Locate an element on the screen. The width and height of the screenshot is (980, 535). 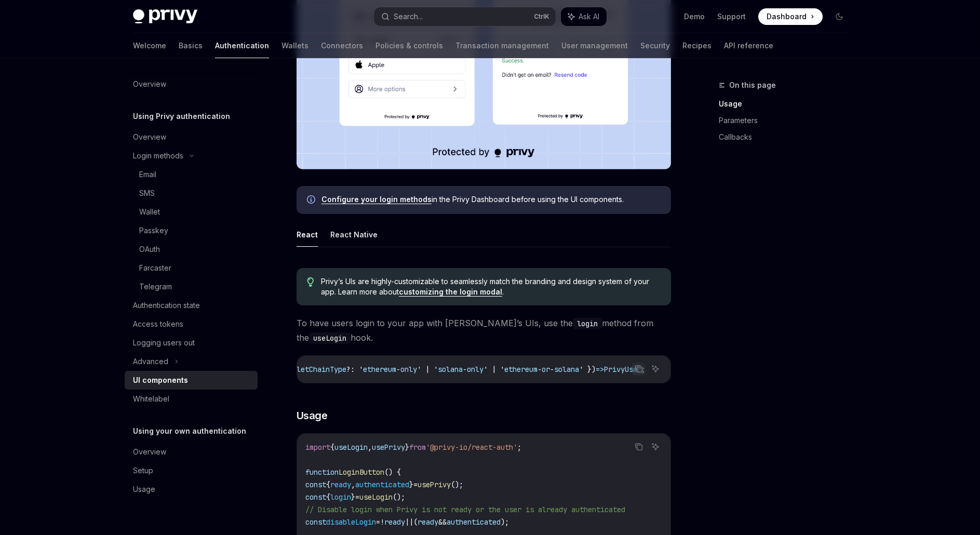
a: Farcaster is located at coordinates (191, 268).